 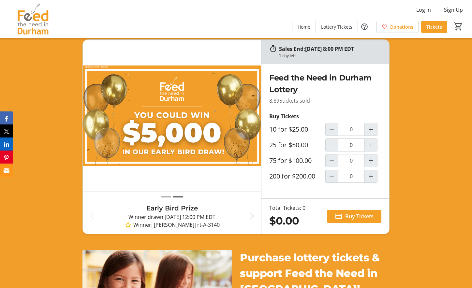 I want to click on button: Buy Tickets, so click(x=354, y=216).